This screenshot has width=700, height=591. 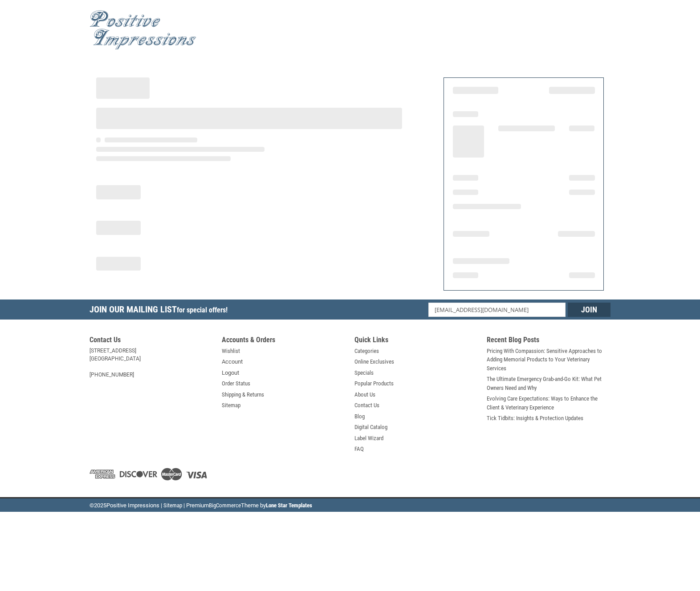 What do you see at coordinates (225, 505) in the screenshot?
I see `a: BigCommerce` at bounding box center [225, 505].